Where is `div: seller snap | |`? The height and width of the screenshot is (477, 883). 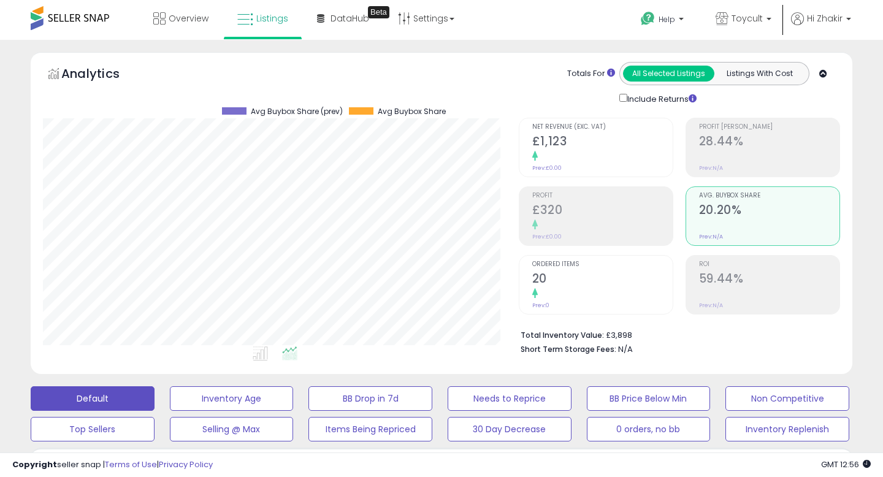 div: seller snap | | is located at coordinates (112, 465).